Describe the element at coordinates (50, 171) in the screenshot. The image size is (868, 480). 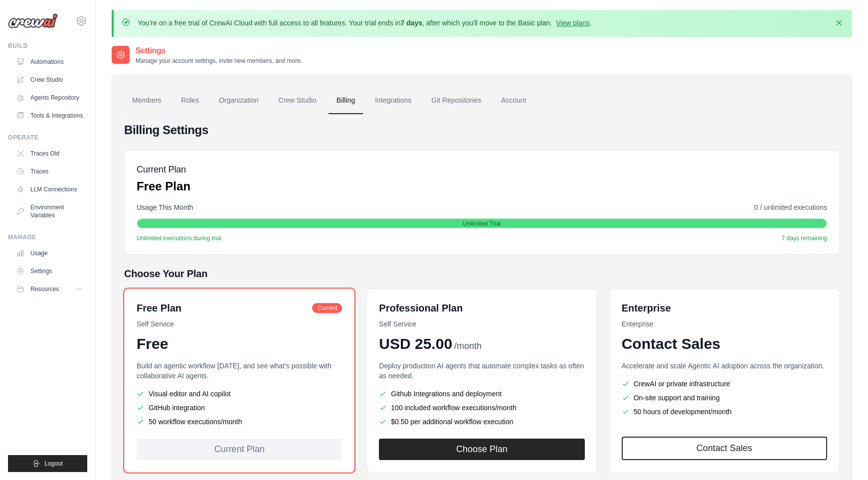
I see `a: Traces` at that location.